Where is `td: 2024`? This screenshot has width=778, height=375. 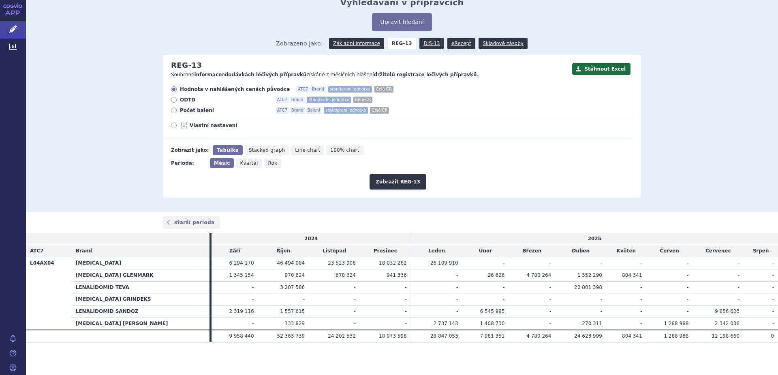
td: 2024 is located at coordinates (311, 238).